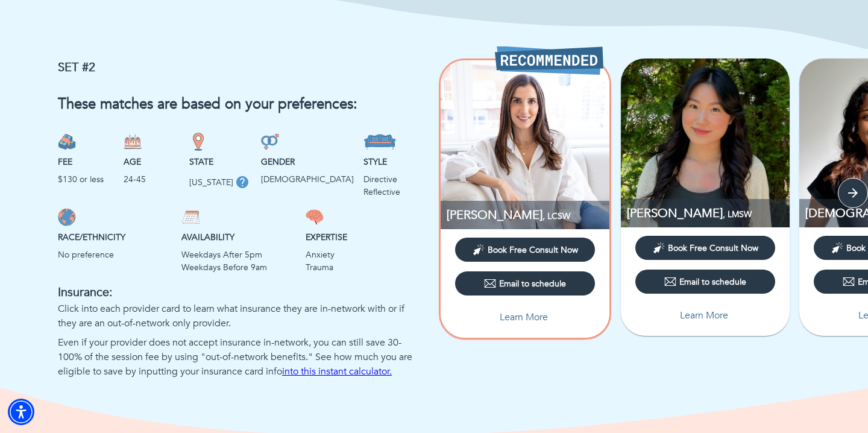 This screenshot has width=868, height=433. Describe the element at coordinates (190, 217) in the screenshot. I see `img: Availability` at that location.